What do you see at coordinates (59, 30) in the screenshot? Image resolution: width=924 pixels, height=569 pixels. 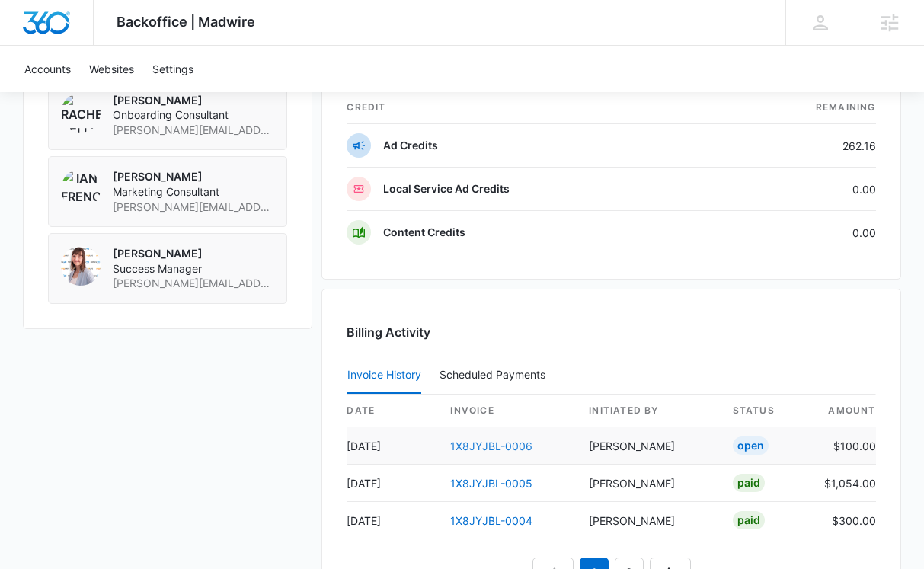 I see `div: v 4.0.25` at bounding box center [59, 30].